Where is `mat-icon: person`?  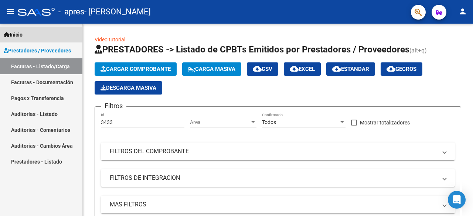
mat-icon: person is located at coordinates (463, 11).